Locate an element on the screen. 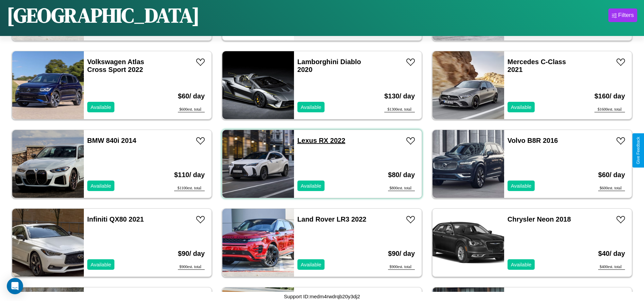 This screenshot has height=301, width=644. div: $ 1600 est. total is located at coordinates (610, 110).